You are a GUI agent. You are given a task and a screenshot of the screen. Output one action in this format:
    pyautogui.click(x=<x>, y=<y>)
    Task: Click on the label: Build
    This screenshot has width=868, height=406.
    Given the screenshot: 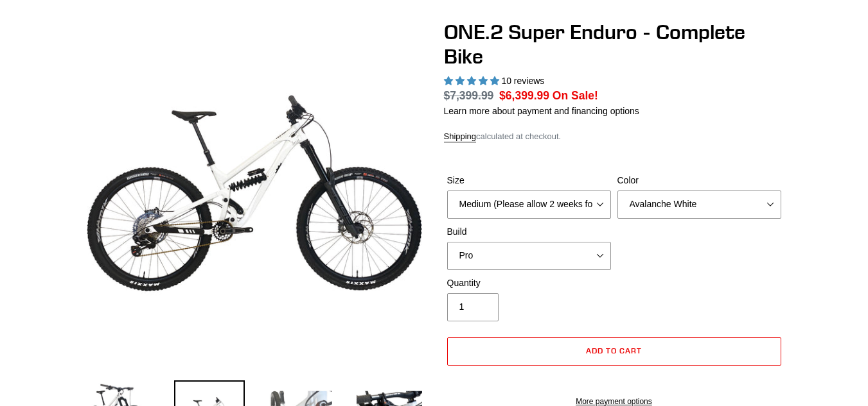 What is the action you would take?
    pyautogui.click(x=529, y=232)
    